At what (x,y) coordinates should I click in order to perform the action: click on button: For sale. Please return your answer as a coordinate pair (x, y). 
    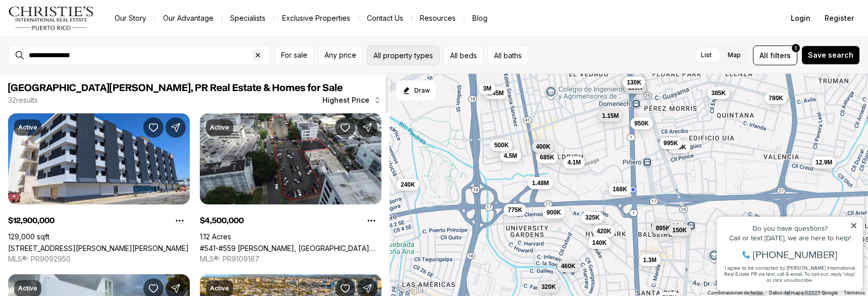
    Looking at the image, I should click on (294, 55).